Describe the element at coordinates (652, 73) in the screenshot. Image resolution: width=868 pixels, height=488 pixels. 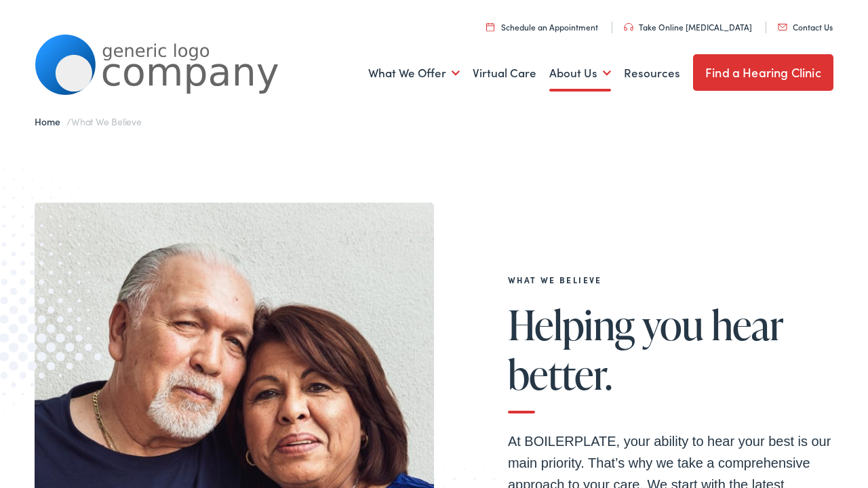
I see `a: Resources` at that location.